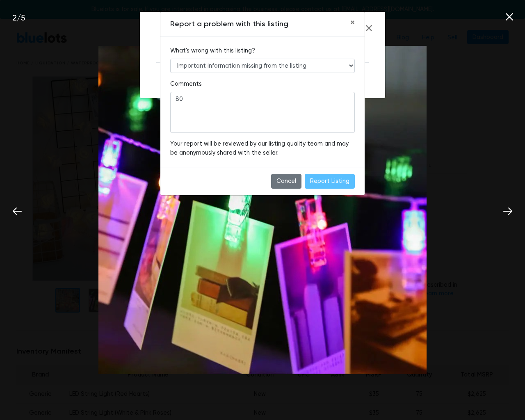 Image resolution: width=525 pixels, height=420 pixels. I want to click on p: Your report will be reviewed by our listing quality team and may be anonymously shared with the s..., so click(262, 148).